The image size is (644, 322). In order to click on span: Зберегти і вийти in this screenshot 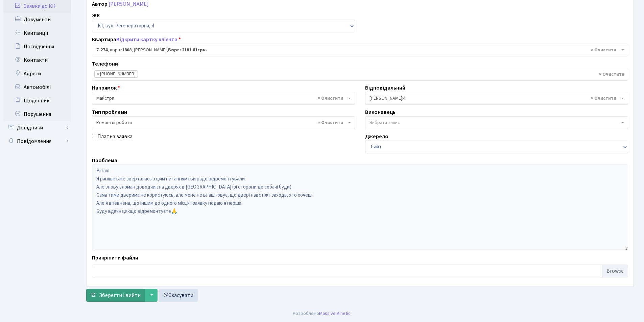, I will do `click(120, 296)`.